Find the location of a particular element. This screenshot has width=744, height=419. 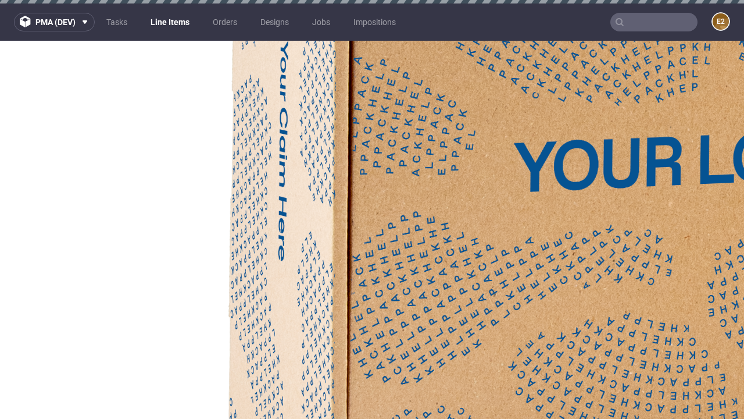

figcaption: e2 is located at coordinates (721, 22).